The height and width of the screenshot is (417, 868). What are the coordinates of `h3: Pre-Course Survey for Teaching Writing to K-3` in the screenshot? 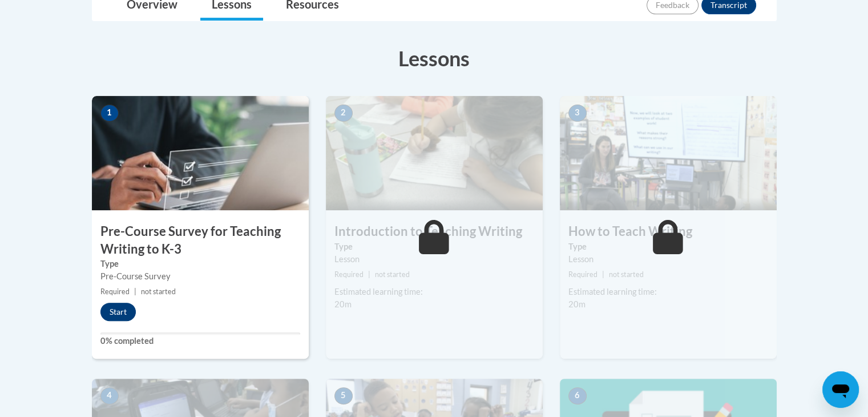 It's located at (200, 240).